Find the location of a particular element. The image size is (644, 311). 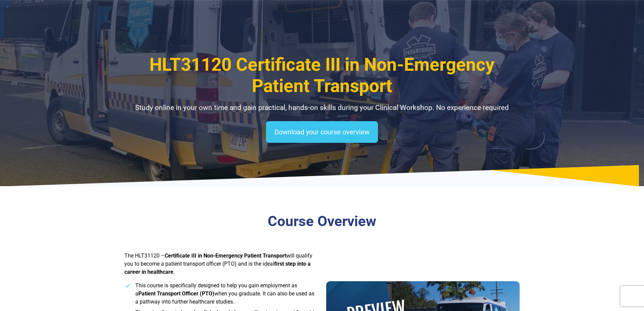

a: Download your course overview is located at coordinates (322, 132).